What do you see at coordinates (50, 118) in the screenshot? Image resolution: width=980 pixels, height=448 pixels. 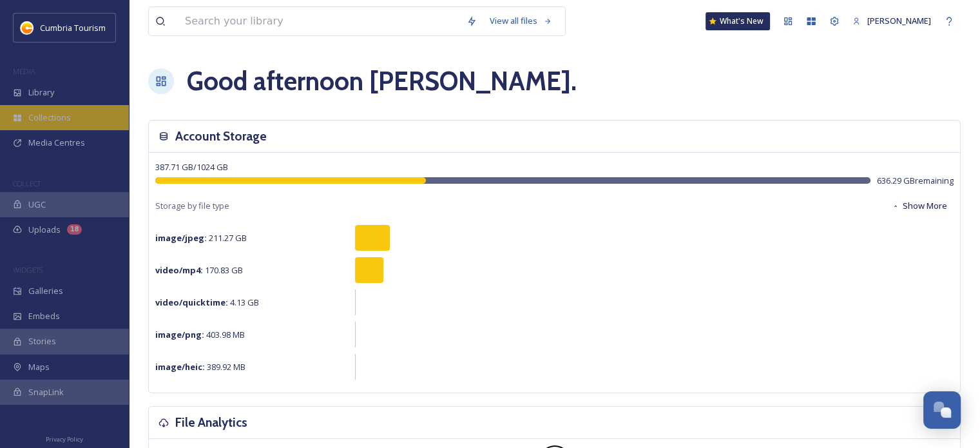 I see `span: Collections` at bounding box center [50, 118].